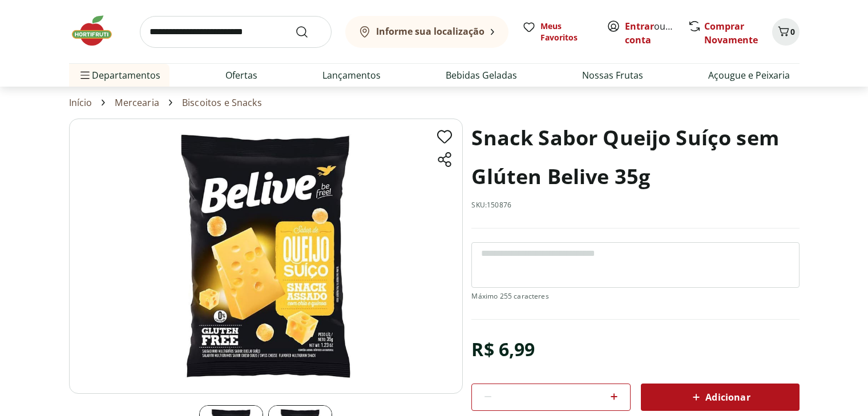 The width and height of the screenshot is (868, 416). Describe the element at coordinates (266, 256) in the screenshot. I see `img: Principal` at that location.